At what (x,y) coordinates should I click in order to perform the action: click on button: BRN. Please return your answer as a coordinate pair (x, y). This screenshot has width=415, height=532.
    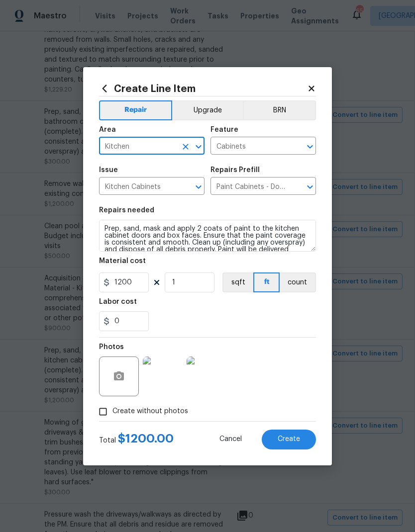
    Looking at the image, I should click on (279, 111).